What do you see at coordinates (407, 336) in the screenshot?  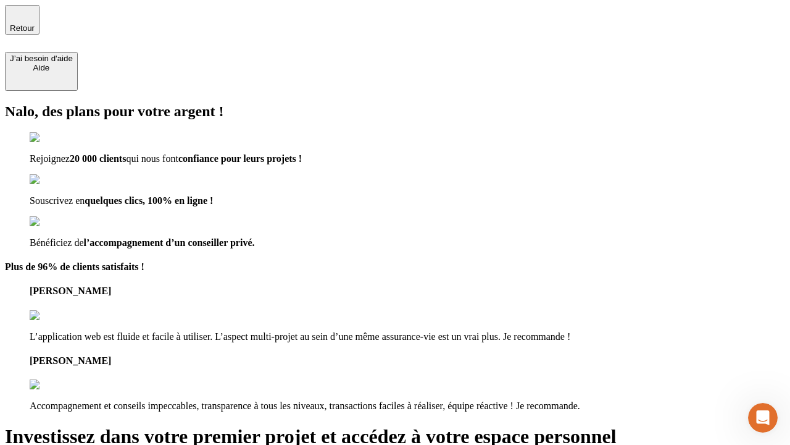 I see `p: L’application web est fluide et facile à utiliser. L’aspect multi-projet au sein d’une même assur...` at bounding box center [407, 336].